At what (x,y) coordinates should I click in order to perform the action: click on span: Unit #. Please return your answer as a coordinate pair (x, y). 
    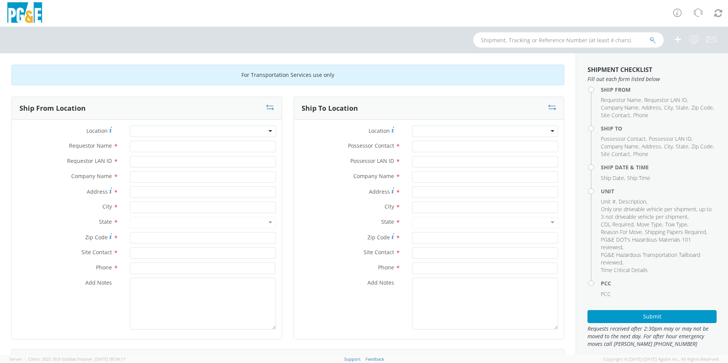
    Looking at the image, I should click on (608, 201).